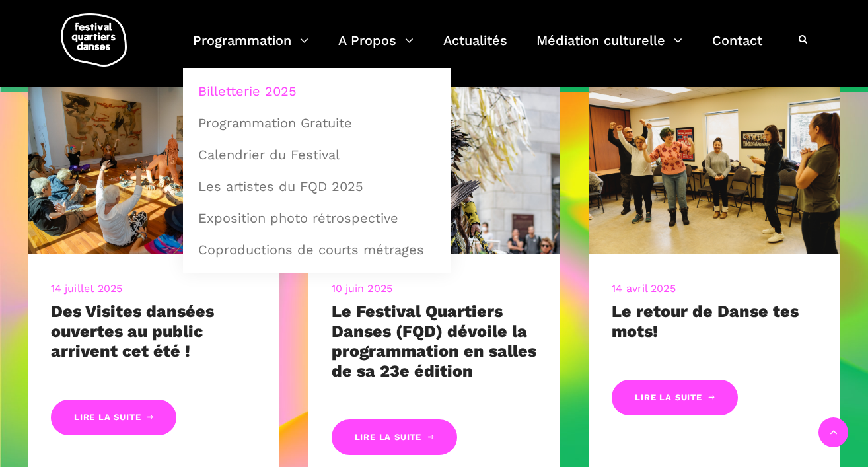 Image resolution: width=868 pixels, height=467 pixels. I want to click on a: Billetterie 2025, so click(317, 91).